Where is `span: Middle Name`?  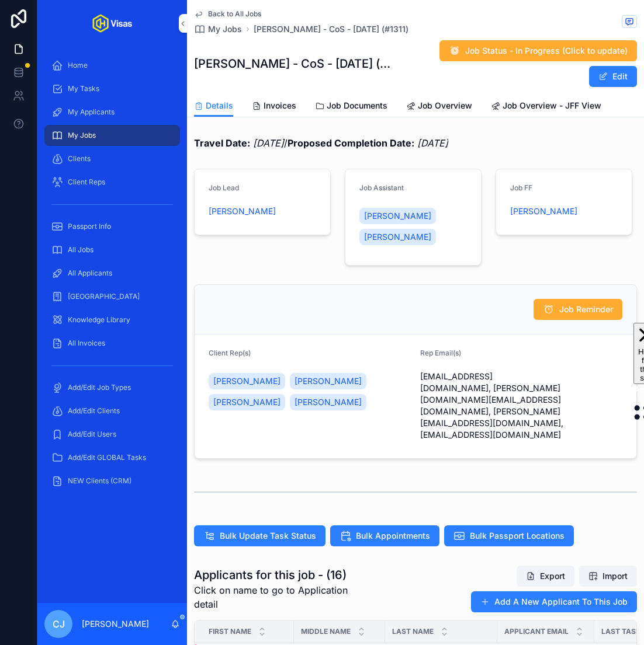 span: Middle Name is located at coordinates (325, 632).